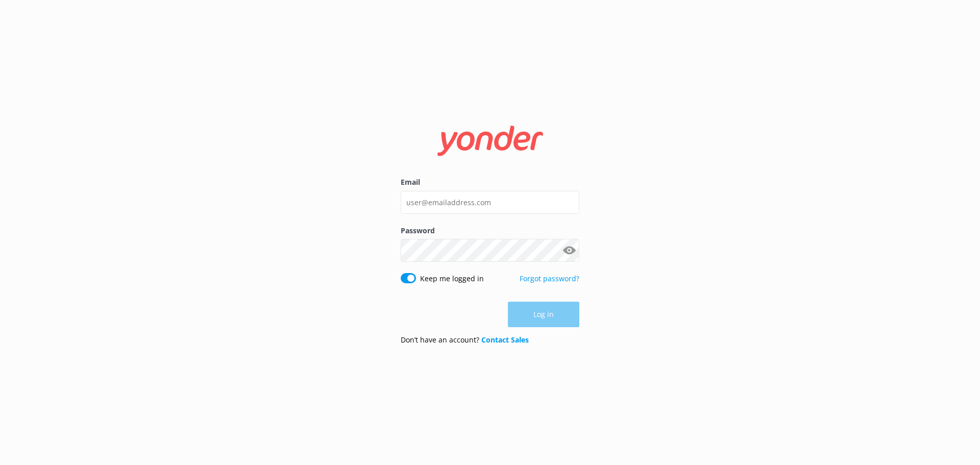 This screenshot has height=465, width=980. What do you see at coordinates (452, 279) in the screenshot?
I see `label: Keep me logged in` at bounding box center [452, 279].